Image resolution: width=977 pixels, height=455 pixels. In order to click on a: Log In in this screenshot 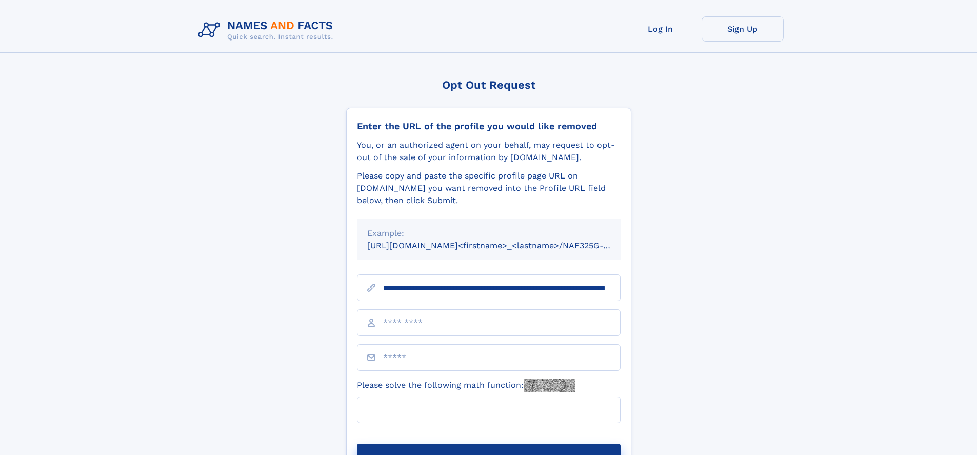, I will do `click(661, 29)`.